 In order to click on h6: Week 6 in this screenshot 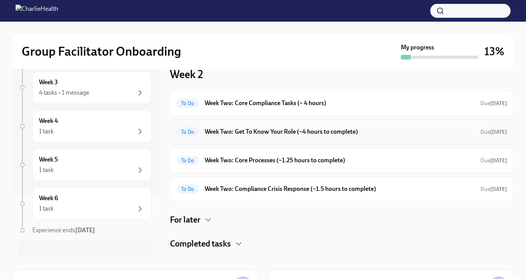, I will do `click(48, 198)`.